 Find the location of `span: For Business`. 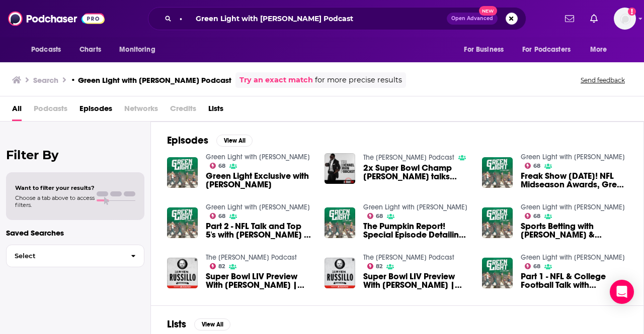

span: For Business is located at coordinates (484, 50).